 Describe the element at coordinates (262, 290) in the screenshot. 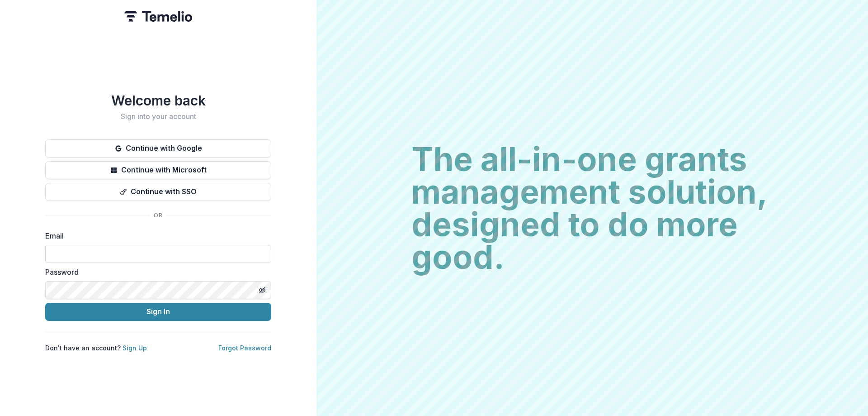

I see `button: Toggle password visibility` at that location.